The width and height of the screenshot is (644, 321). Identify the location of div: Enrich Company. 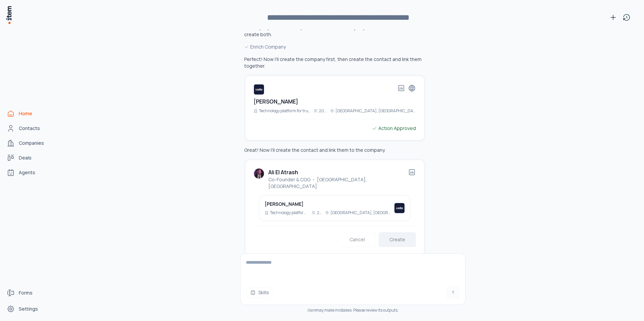
(335, 47).